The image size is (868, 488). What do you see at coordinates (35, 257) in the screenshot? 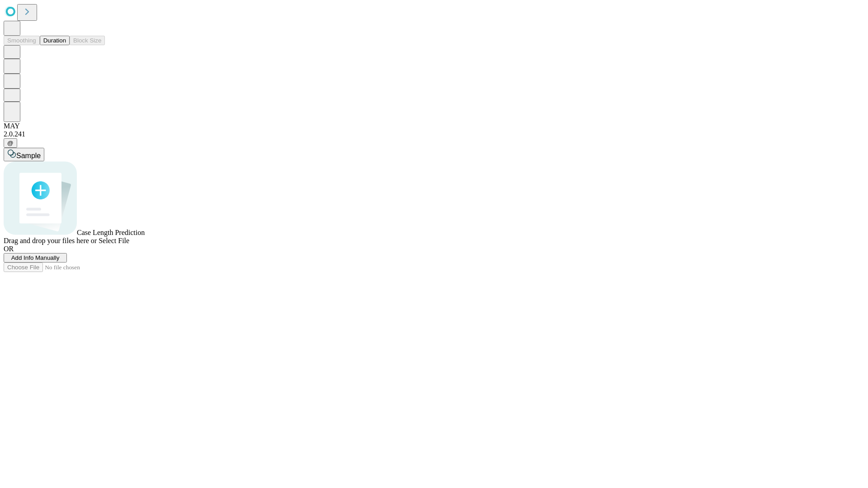
I see `button: Add Info Manually` at bounding box center [35, 257].